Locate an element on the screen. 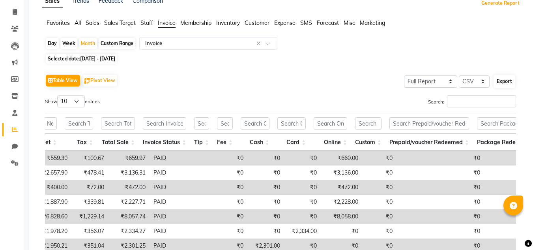 The height and width of the screenshot is (250, 533). td: ₹3,136.00 is located at coordinates (341, 172).